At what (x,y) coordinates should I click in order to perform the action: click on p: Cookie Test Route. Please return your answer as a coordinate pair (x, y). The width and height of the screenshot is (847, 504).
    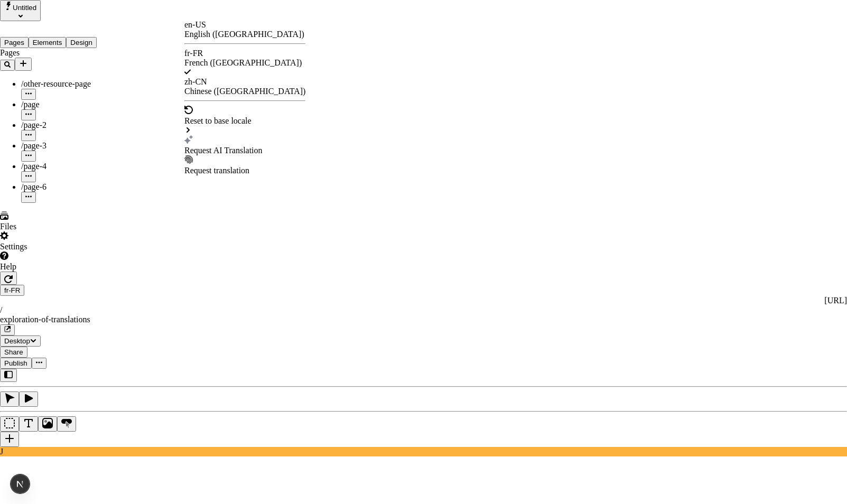
    Looking at the image, I should click on (80, 14).